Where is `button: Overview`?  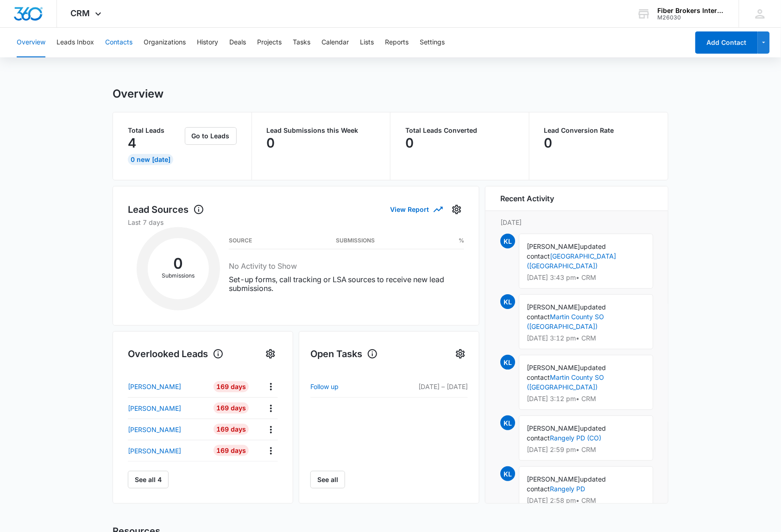
button: Overview is located at coordinates (31, 43).